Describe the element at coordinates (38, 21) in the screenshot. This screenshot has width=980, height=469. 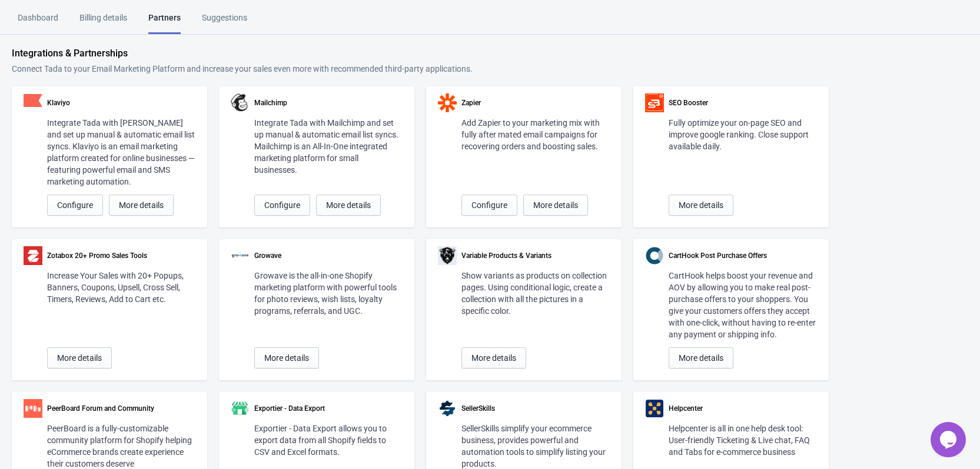
I see `div: Dashboard` at that location.